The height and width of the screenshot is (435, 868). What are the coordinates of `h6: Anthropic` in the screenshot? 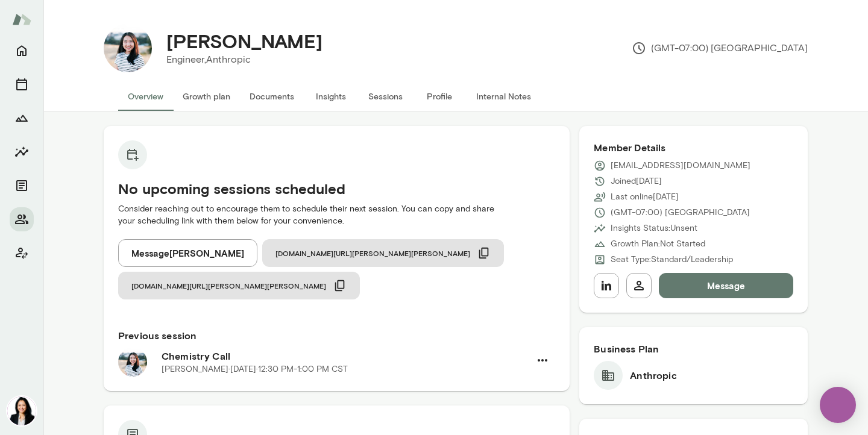 It's located at (652, 376).